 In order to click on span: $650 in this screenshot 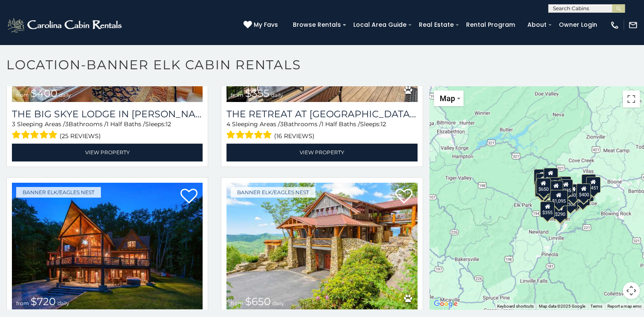, I will do `click(258, 302)`.